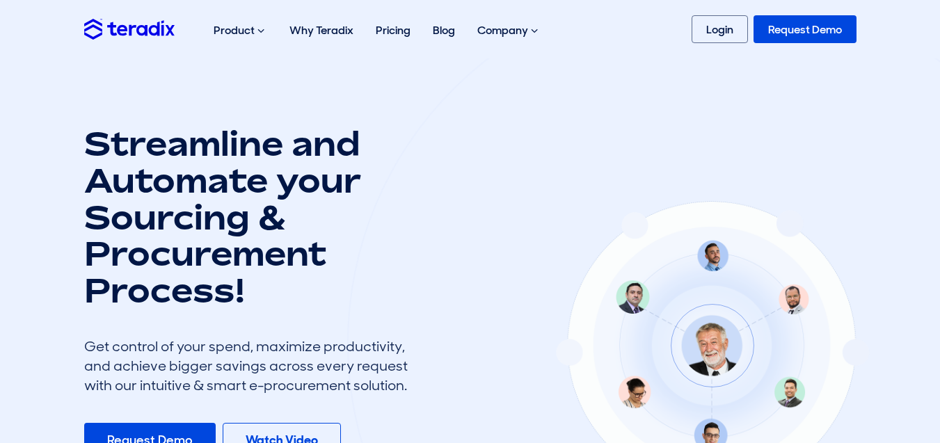 The width and height of the screenshot is (940, 443). What do you see at coordinates (719, 29) in the screenshot?
I see `a: Login` at bounding box center [719, 29].